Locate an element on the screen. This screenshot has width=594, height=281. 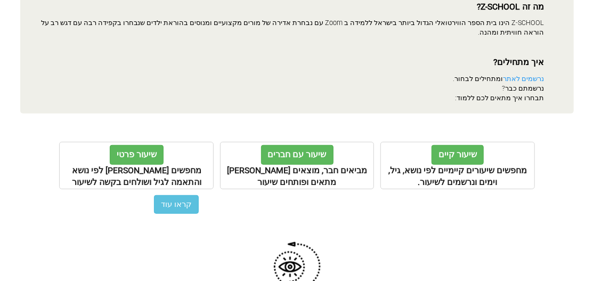
p: איך מתחילים? is located at coordinates (283, 62).